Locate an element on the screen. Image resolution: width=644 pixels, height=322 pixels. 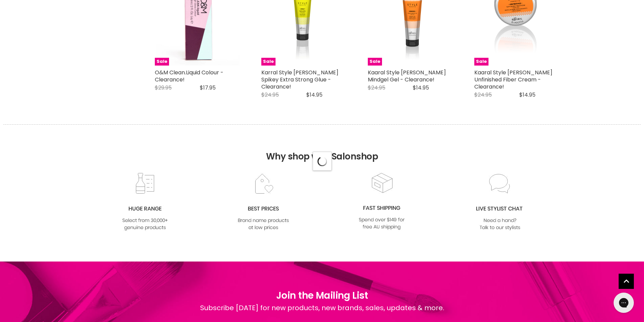
h1: Join the Mailing List is located at coordinates (322, 296).